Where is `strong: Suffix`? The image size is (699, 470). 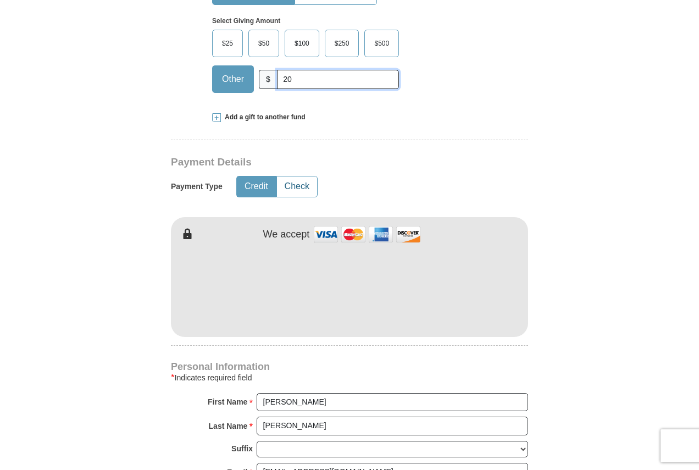 strong: Suffix is located at coordinates (242, 449).